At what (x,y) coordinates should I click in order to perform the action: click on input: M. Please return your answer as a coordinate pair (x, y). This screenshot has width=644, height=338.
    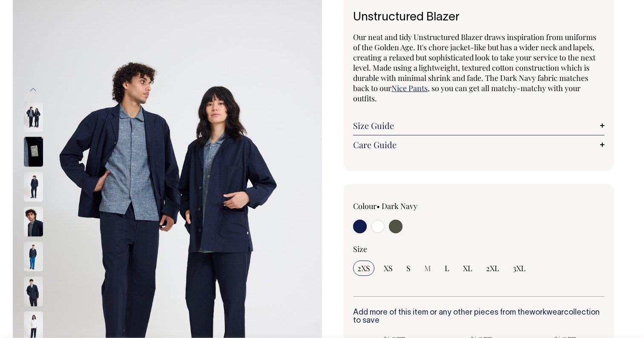
    Looking at the image, I should click on (427, 268).